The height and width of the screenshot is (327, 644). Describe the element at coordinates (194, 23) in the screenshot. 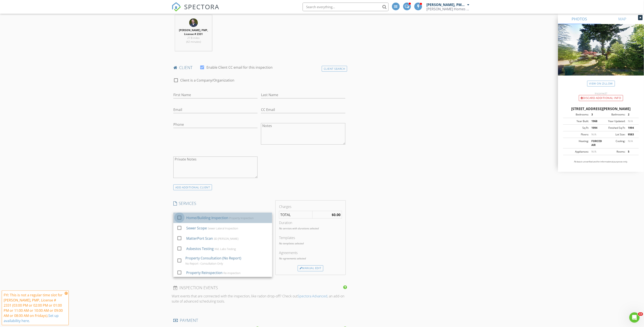

I see `img: screen_shot_20190307_at_10.17.12_am.png` at that location.